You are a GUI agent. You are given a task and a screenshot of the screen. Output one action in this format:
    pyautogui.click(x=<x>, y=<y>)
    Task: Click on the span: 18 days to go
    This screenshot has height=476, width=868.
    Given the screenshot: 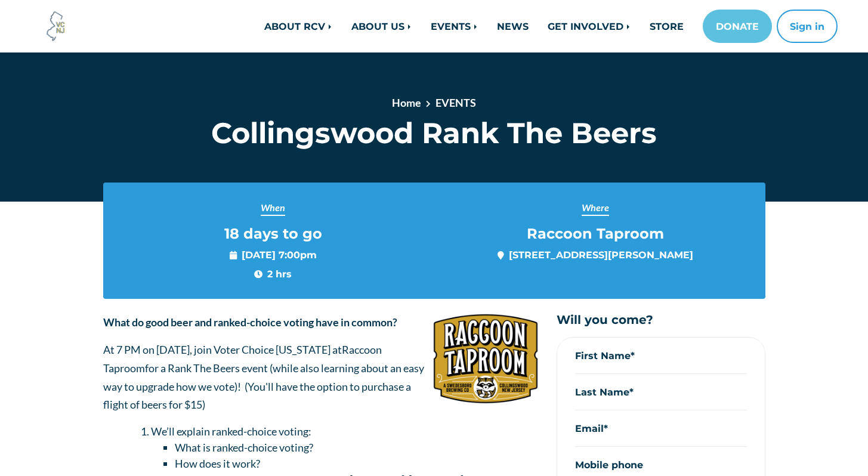 What is the action you would take?
    pyautogui.click(x=273, y=234)
    